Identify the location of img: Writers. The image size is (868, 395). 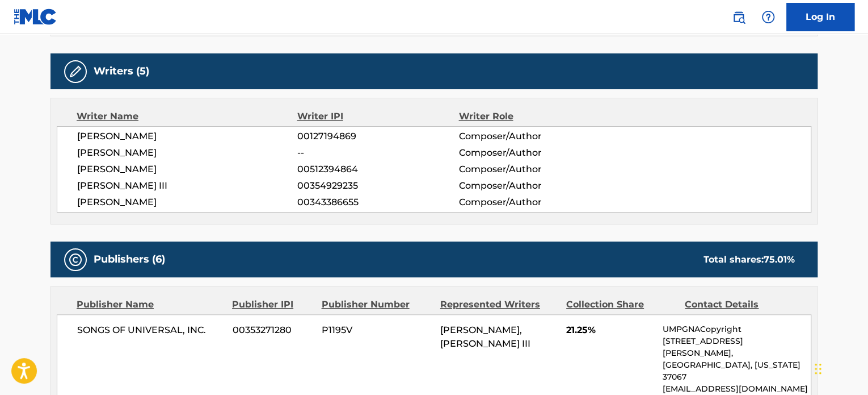
(76, 72).